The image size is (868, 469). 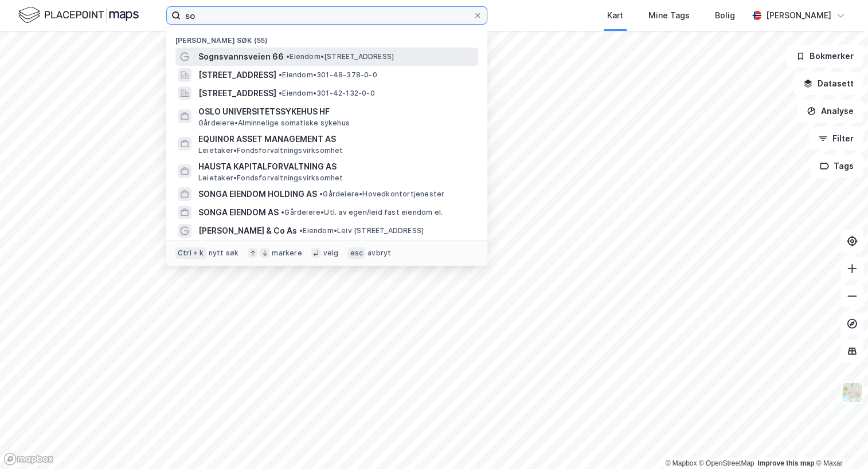 What do you see at coordinates (724, 15) in the screenshot?
I see `div: Bolig` at bounding box center [724, 15].